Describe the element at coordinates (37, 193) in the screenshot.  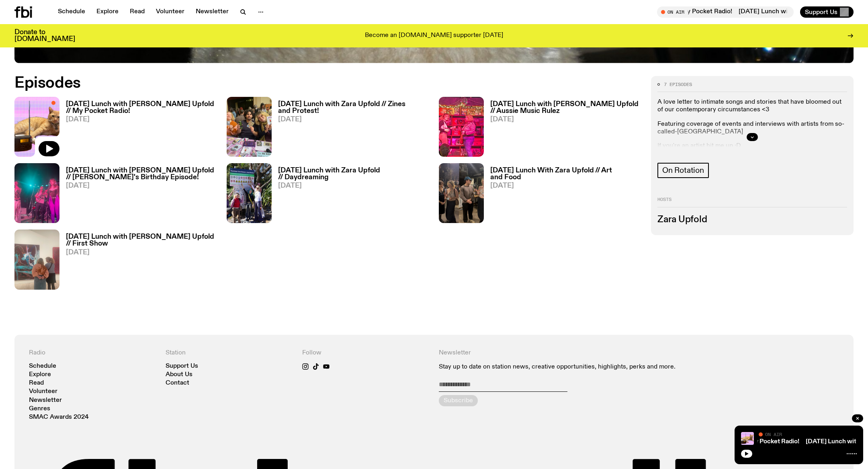
I see `img: Colour Trove at Marrickville Bowling Club` at that location.